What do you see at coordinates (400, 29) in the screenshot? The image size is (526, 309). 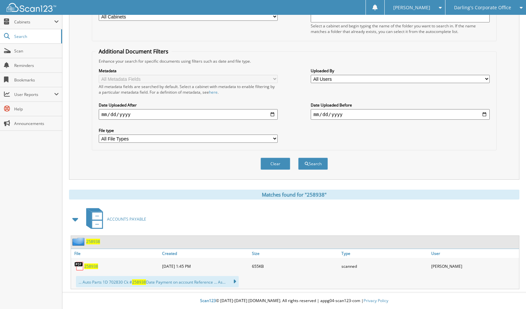 I see `div: Select a cabinet and begin typing the name of the folder you want to search in. If the name match...` at bounding box center [400, 29].